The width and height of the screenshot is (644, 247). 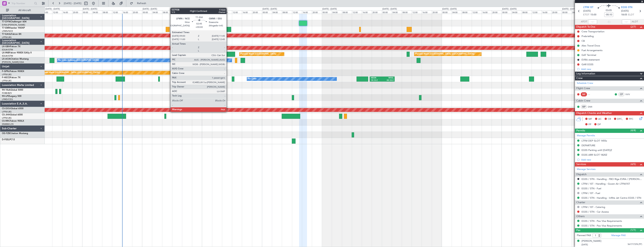 I want to click on span: Dispatch To-Dos, so click(x=586, y=27).